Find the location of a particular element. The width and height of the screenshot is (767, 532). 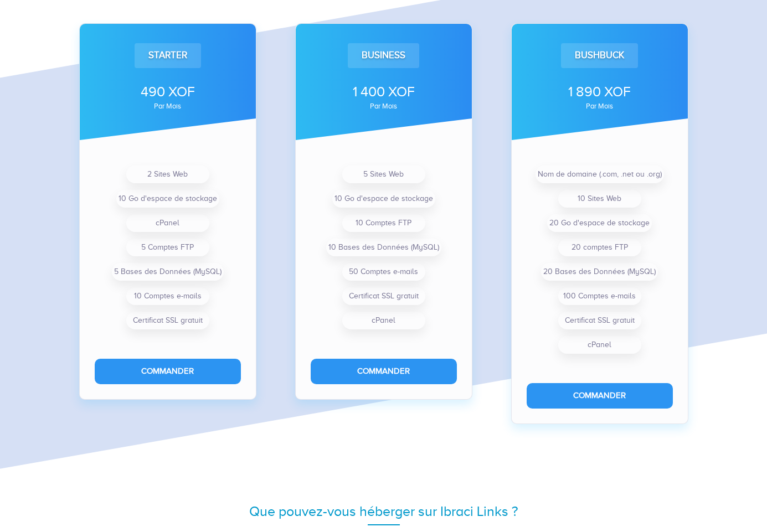

li: 20 Bases des Données (MySQL) is located at coordinates (599, 272).